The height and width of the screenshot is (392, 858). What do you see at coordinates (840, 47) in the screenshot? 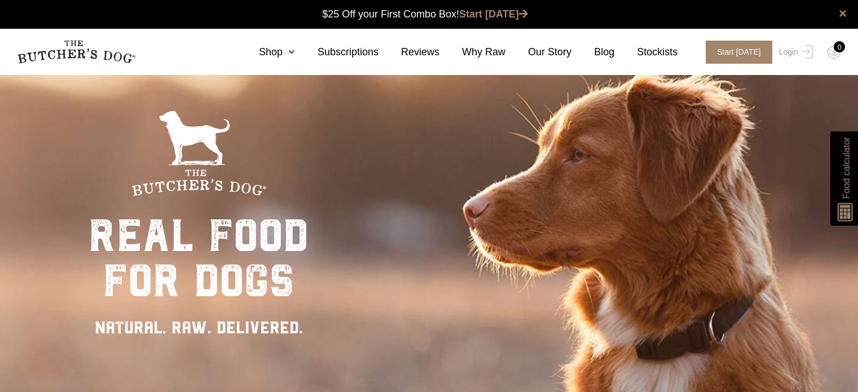
I see `div: 0` at bounding box center [840, 47].